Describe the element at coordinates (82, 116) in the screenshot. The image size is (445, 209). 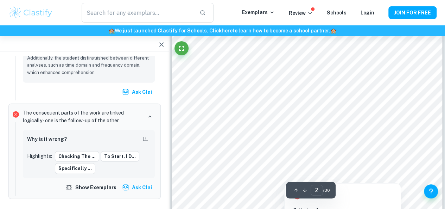
I see `p: The consequent parts of the work are linked logically - one is the follow-up of the other` at that location.